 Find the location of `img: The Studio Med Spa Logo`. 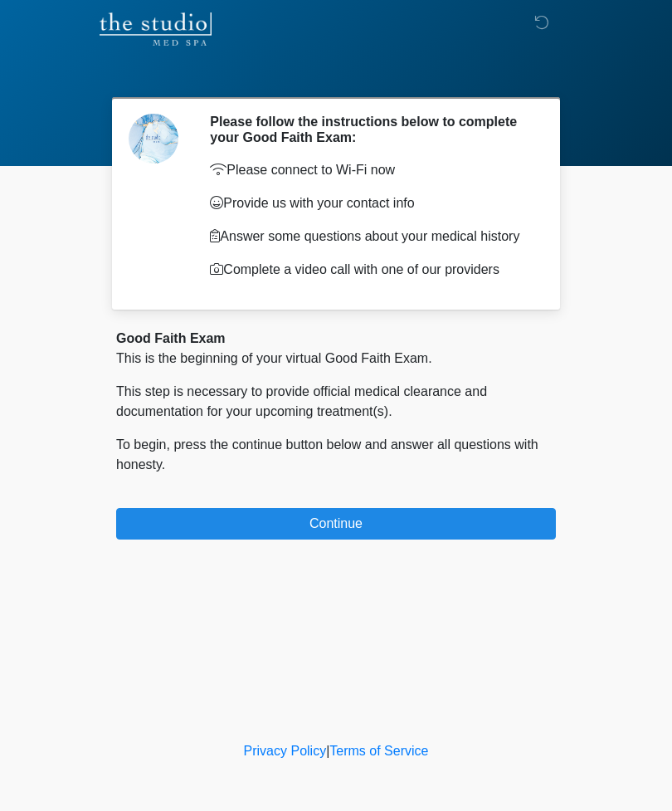

img: The Studio Med Spa Logo is located at coordinates (155, 29).